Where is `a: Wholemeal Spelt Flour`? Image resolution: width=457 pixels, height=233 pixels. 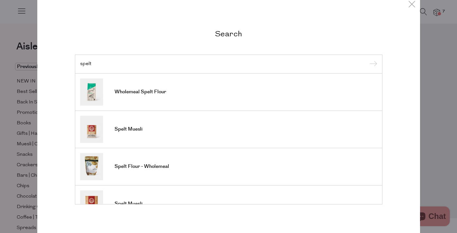
a: Wholemeal Spelt Flour is located at coordinates (229, 92).